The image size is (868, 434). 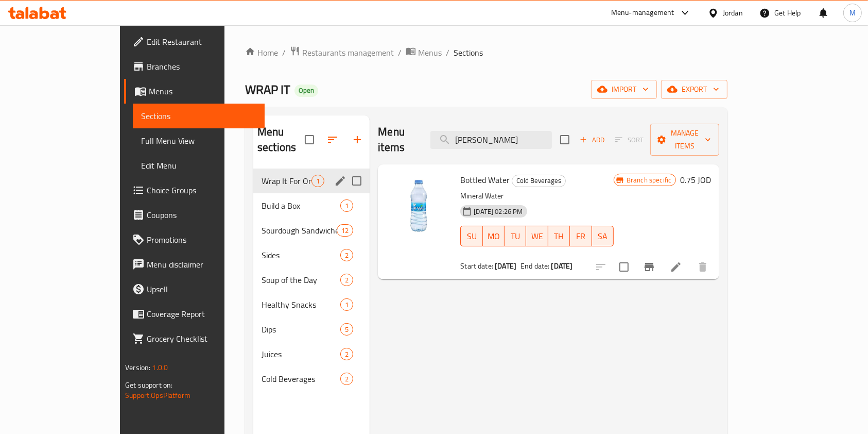 I want to click on span: Healthy Snacks, so click(x=300, y=304).